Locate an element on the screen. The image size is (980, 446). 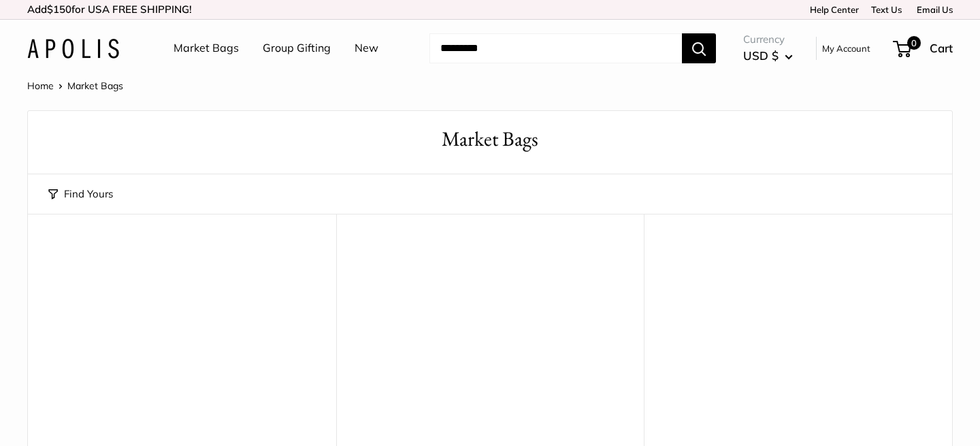
a: New is located at coordinates (366, 48).